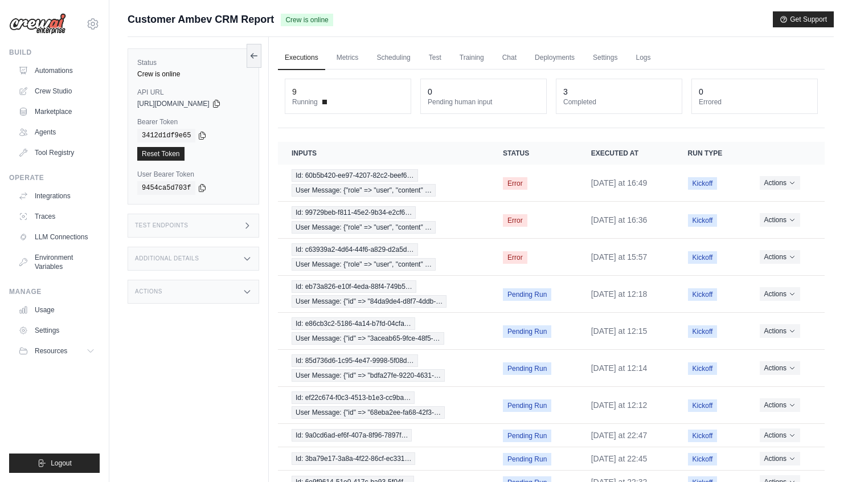 The width and height of the screenshot is (852, 482). What do you see at coordinates (555, 58) in the screenshot?
I see `a: Deployments` at bounding box center [555, 58].